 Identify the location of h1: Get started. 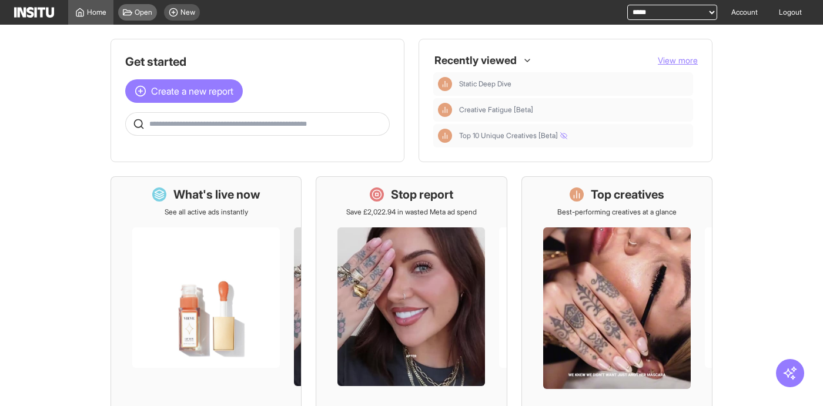
(257, 62).